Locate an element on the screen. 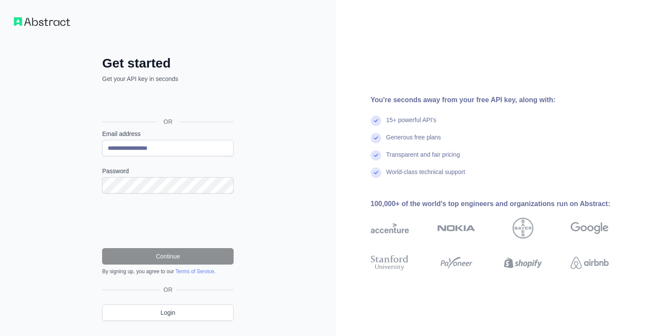 Image resolution: width=658 pixels, height=336 pixels. img: nokia is located at coordinates (456, 228).